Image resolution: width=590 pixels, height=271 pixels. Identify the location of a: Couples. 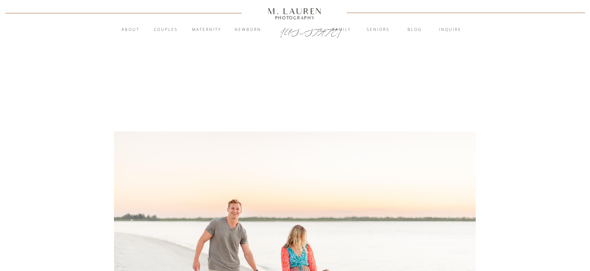
(166, 30).